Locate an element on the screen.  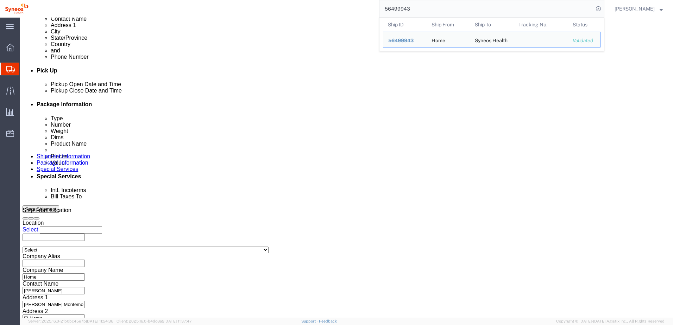
span: 56499943 is located at coordinates (401, 40).